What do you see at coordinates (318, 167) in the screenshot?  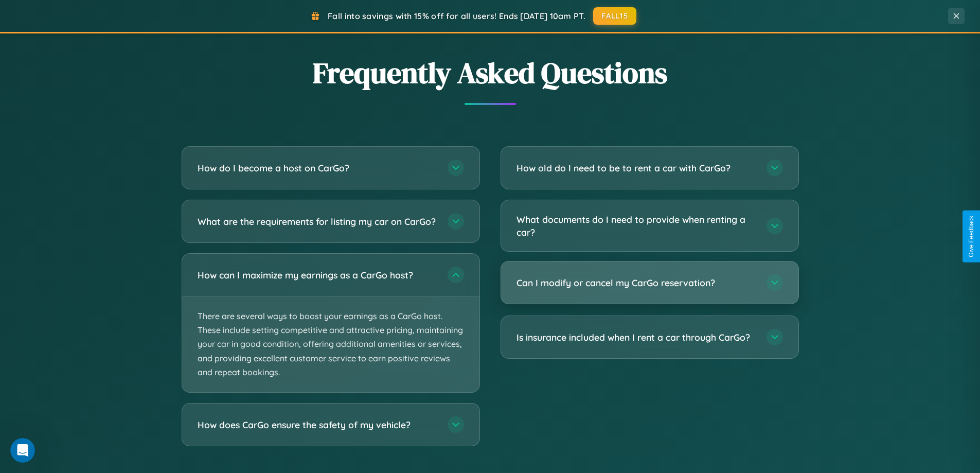 I see `h3: How do I become a host on CarGo?` at bounding box center [318, 167].